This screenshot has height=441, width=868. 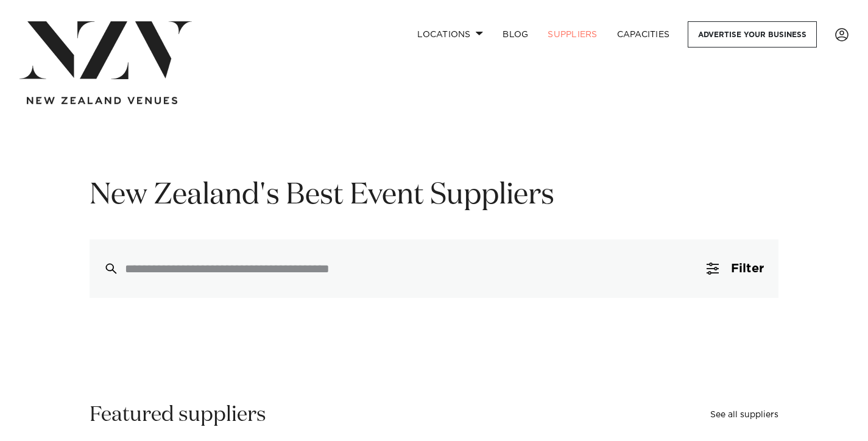 What do you see at coordinates (178, 415) in the screenshot?
I see `h2: Featured suppliers` at bounding box center [178, 415].